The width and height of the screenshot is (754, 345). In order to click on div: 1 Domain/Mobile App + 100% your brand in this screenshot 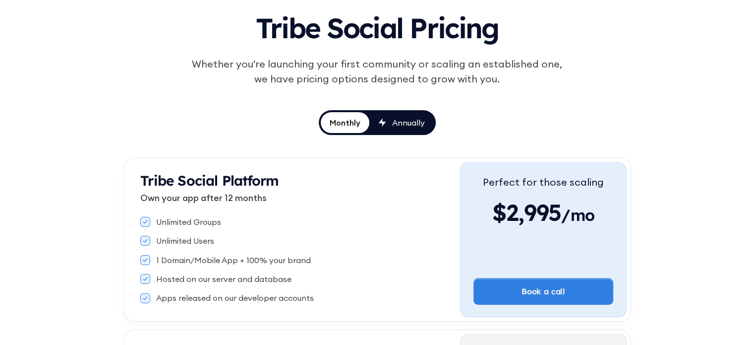, I will do `click(234, 260)`.